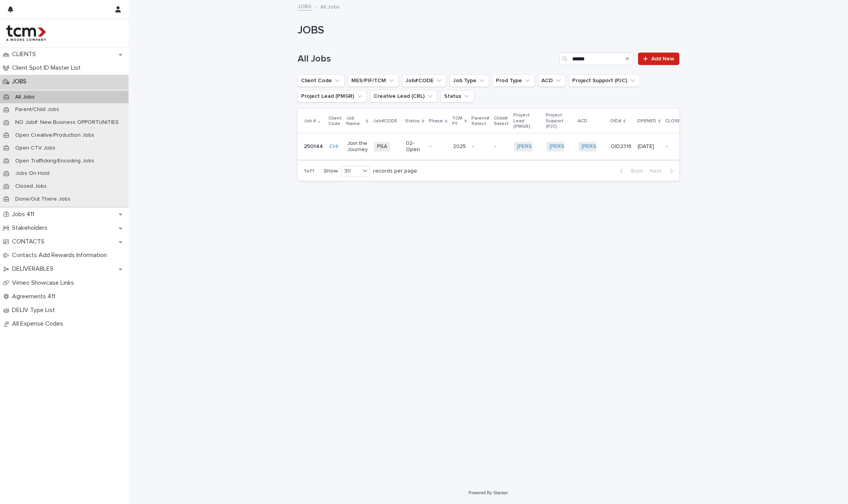  What do you see at coordinates (373, 80) in the screenshot?
I see `button: MES/PIF/TCM` at bounding box center [373, 80].